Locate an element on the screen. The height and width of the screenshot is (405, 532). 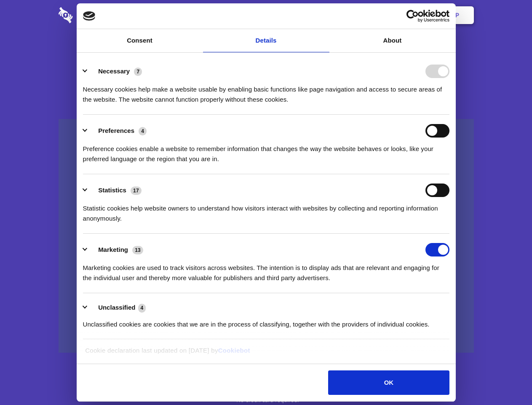
div: Statistic cookies help website owners to understand how visitors interact with websites by collec... is located at coordinates (266, 210).